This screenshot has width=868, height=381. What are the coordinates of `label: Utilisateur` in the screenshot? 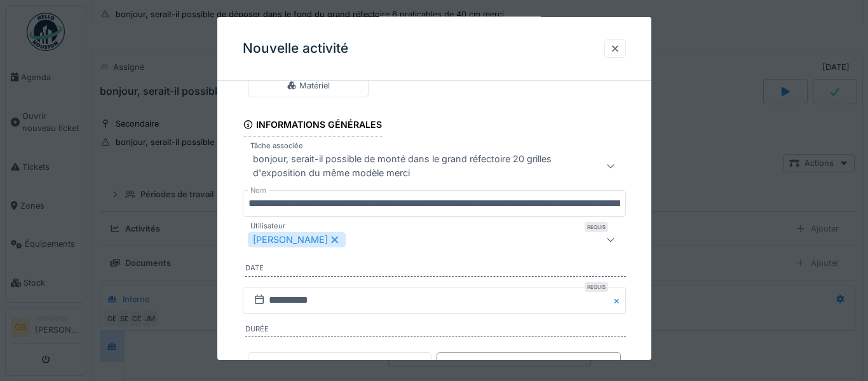 It's located at (268, 226).